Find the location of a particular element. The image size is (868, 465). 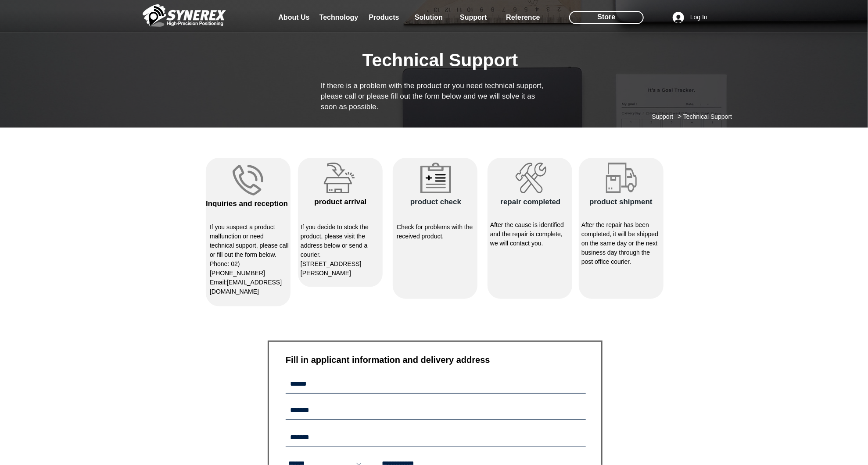

span: ​product check is located at coordinates (436, 202).